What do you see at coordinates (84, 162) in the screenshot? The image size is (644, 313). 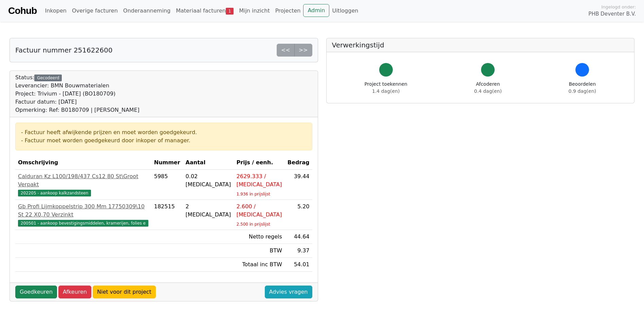 I see `th: Omschrijving` at bounding box center [84, 162].